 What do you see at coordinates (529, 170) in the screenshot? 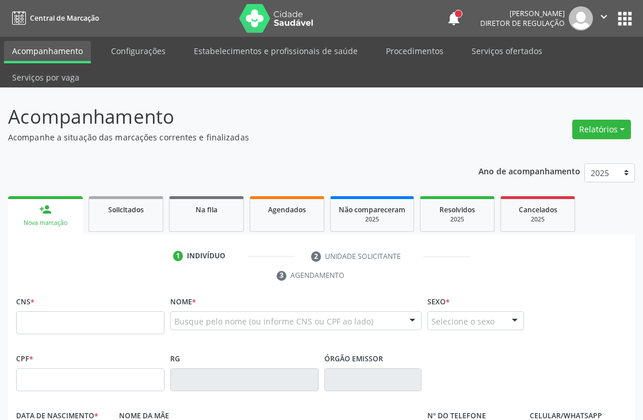
I see `p: Ano de acompanhamento` at bounding box center [529, 170].